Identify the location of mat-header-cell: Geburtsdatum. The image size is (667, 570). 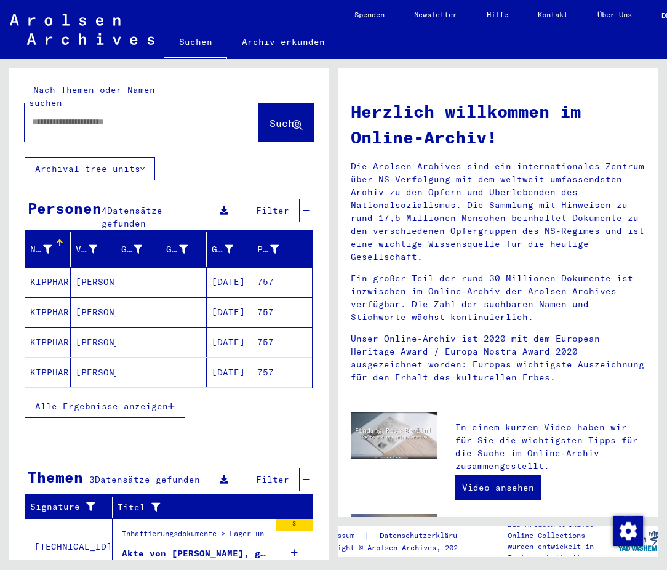
(230, 249).